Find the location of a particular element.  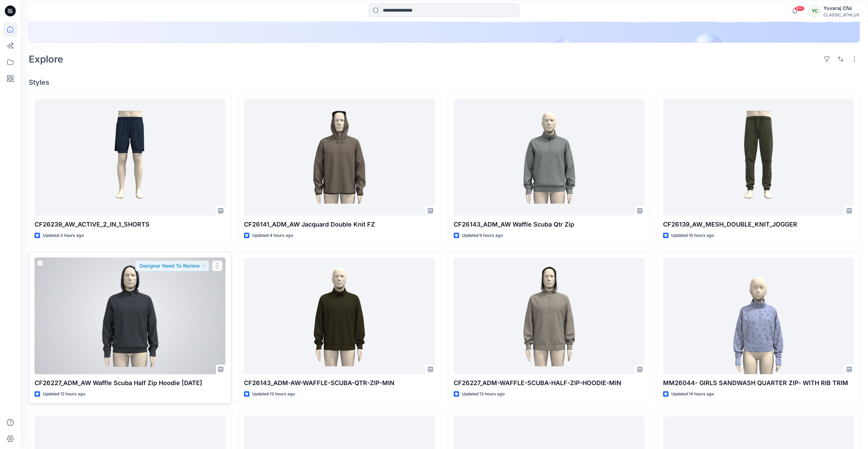

p: Updated 12 hours ago is located at coordinates (64, 394).